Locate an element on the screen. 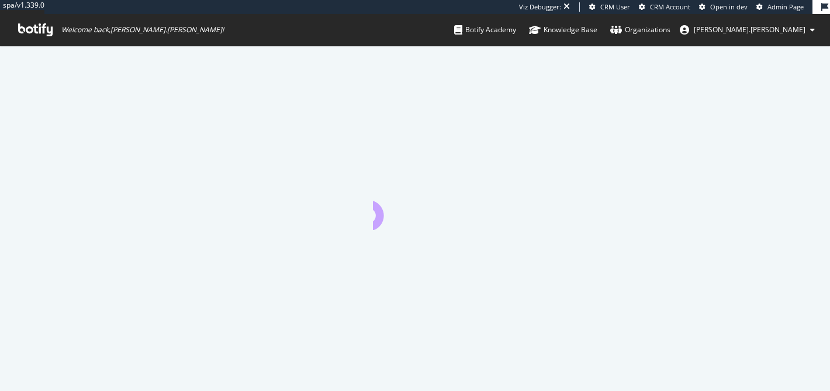 Image resolution: width=830 pixels, height=391 pixels. span: charles.lemaire is located at coordinates (750, 29).